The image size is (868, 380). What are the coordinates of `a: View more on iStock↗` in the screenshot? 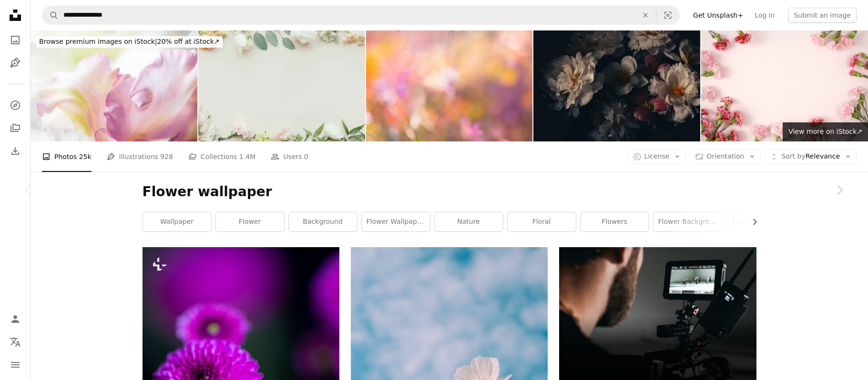 It's located at (825, 132).